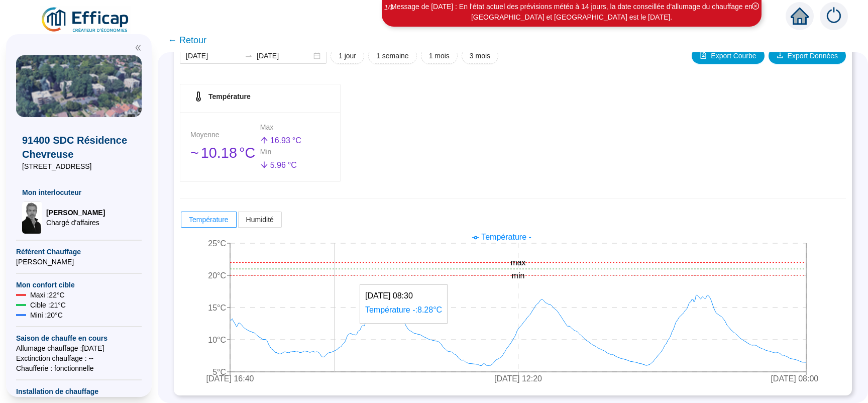 This screenshot has height=403, width=868. Describe the element at coordinates (249, 56) in the screenshot. I see `span: to` at that location.